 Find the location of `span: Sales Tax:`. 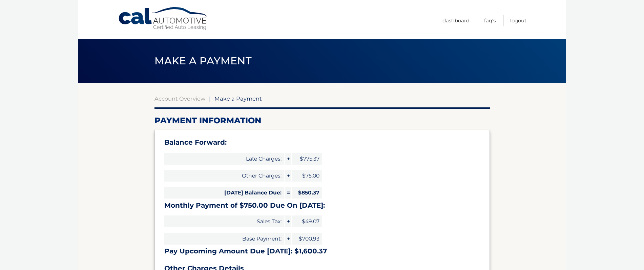

span: Sales Tax: is located at coordinates (224, 221).